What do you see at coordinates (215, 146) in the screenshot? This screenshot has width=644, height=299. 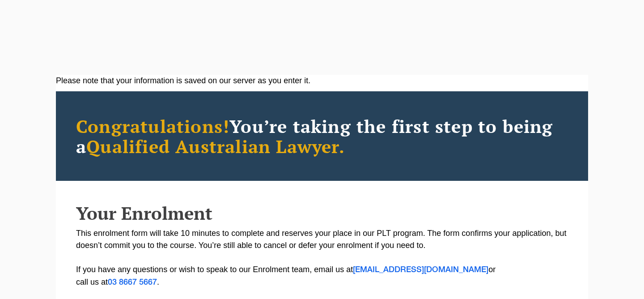 I see `span: Qualified Australian Lawyer.` at bounding box center [215, 146].